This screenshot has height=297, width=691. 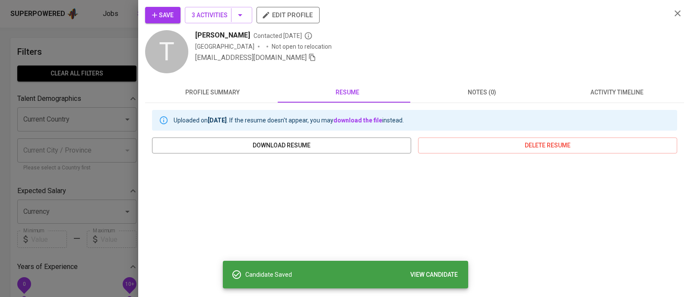 I want to click on span: activity timeline, so click(x=616, y=92).